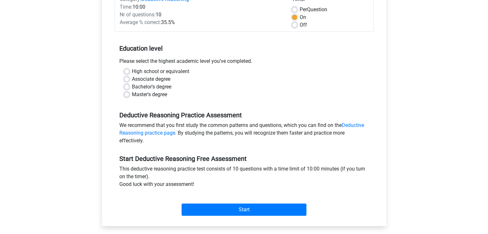 Image resolution: width=488 pixels, height=234 pixels. I want to click on h5: Education level, so click(244, 48).